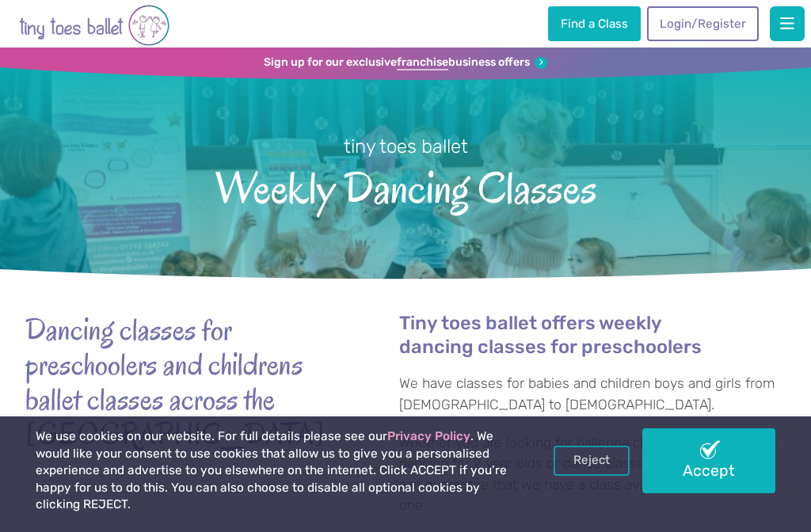  Describe the element at coordinates (594, 24) in the screenshot. I see `a: Find a Class` at that location.